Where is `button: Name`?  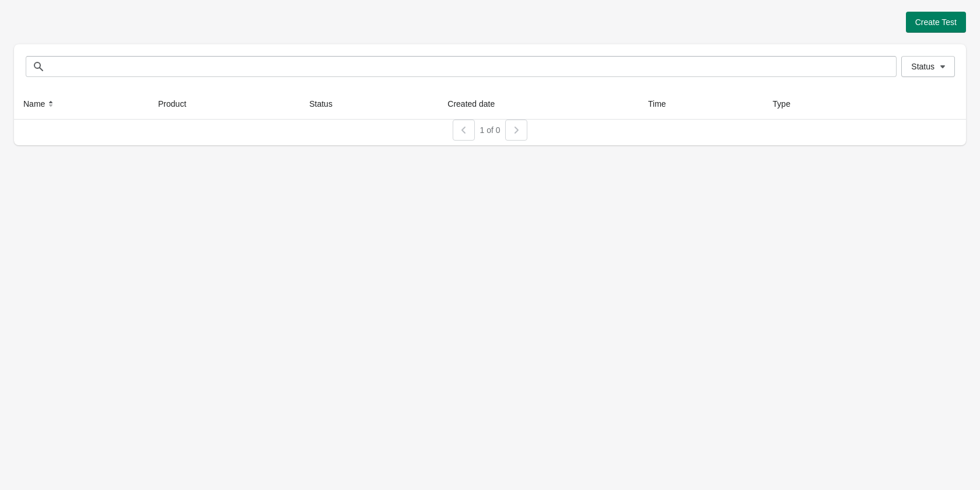 button: Name is located at coordinates (39, 104).